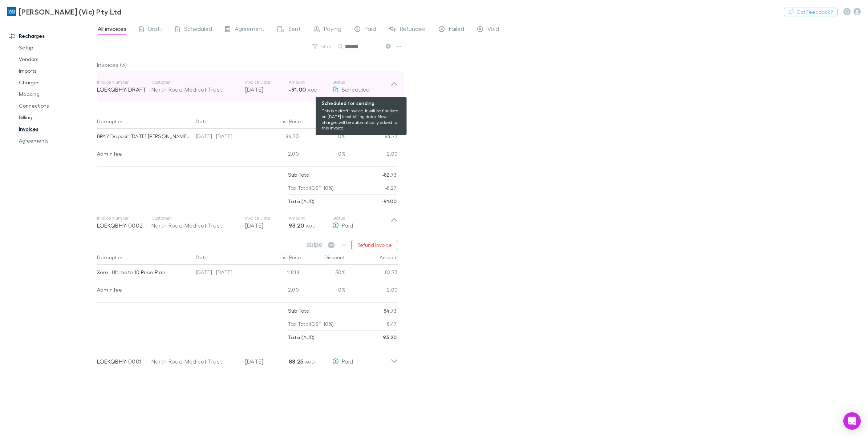 This screenshot has height=437, width=868. I want to click on a: Charges, so click(57, 82).